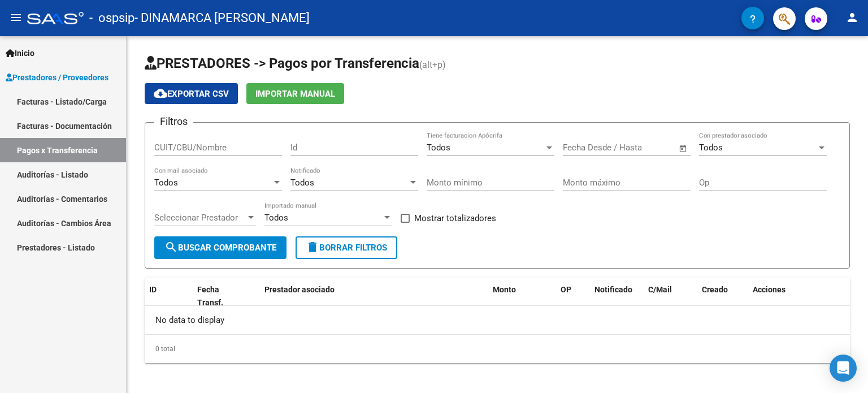  What do you see at coordinates (374, 297) in the screenshot?
I see `datatable-header-cell: Prestador asociado` at bounding box center [374, 297].